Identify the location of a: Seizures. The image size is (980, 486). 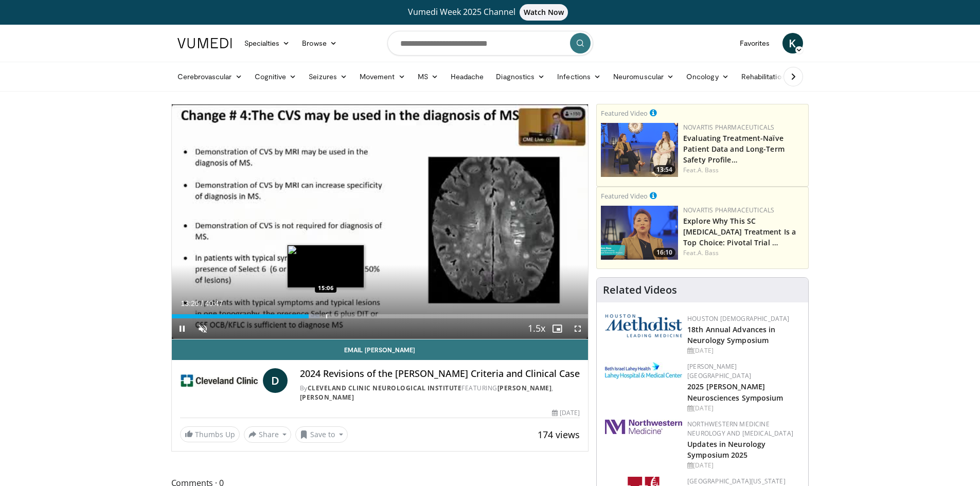
(327, 76).